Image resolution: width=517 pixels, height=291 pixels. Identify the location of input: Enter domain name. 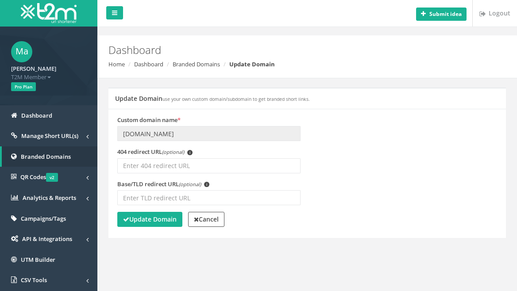
(209, 134).